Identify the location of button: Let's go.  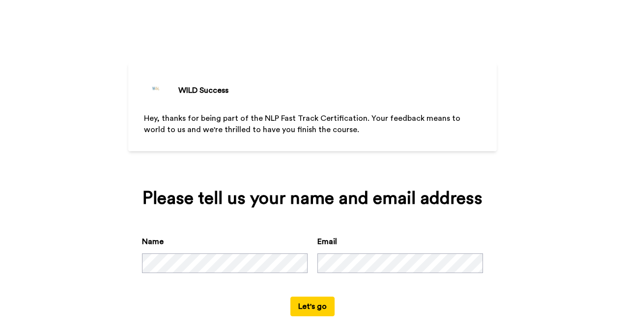
(312, 307).